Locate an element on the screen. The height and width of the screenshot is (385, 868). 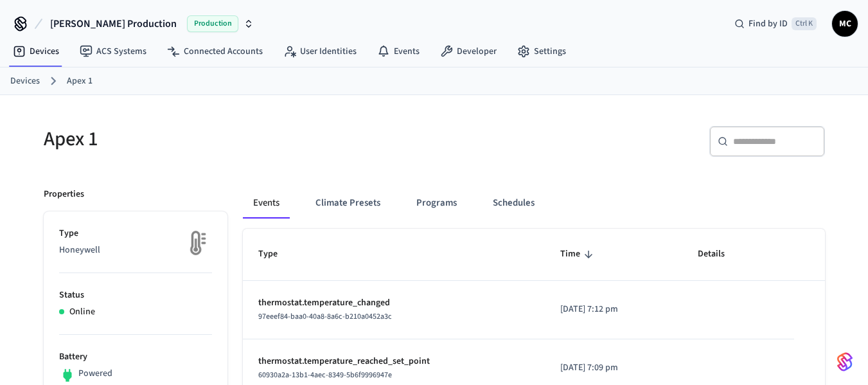
img: thermostat_fallback is located at coordinates (195, 243).